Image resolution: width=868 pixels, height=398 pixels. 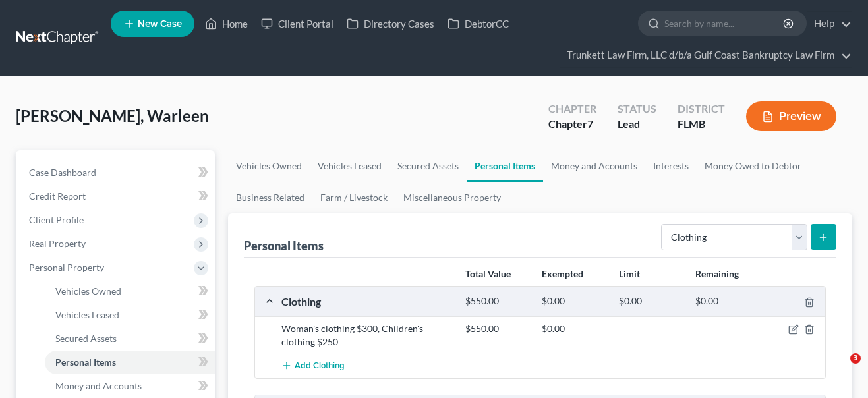 What do you see at coordinates (319, 366) in the screenshot?
I see `span: Add Clothing` at bounding box center [319, 366].